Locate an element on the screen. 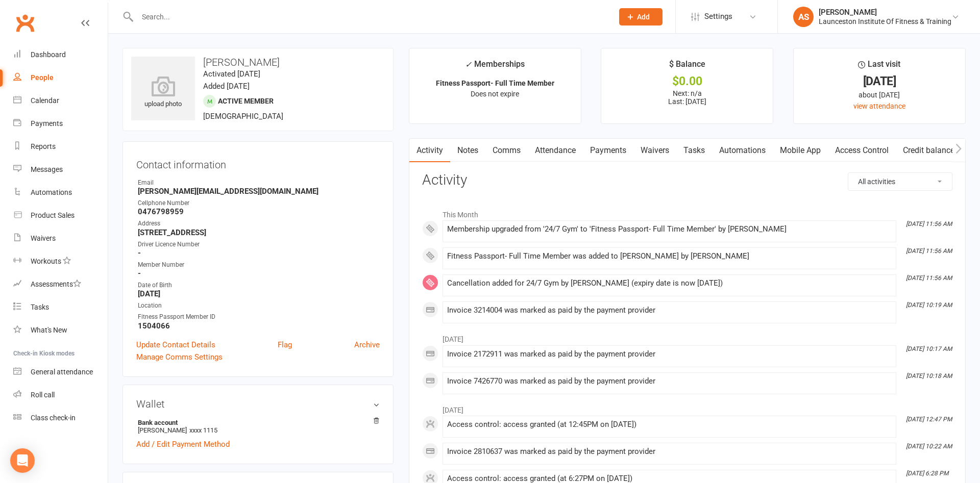  div: Dashboard is located at coordinates (48, 55).